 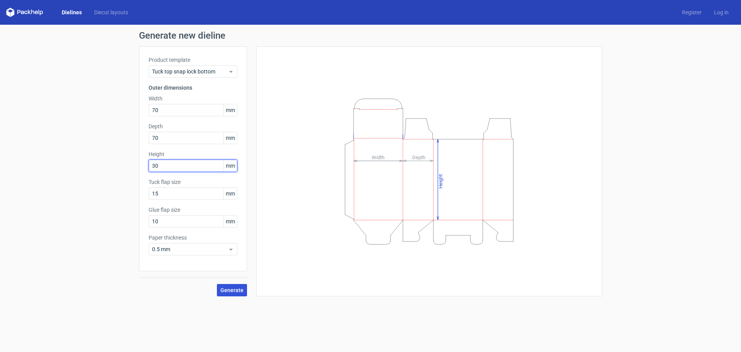 What do you see at coordinates (193, 237) in the screenshot?
I see `label: Paper thickness` at bounding box center [193, 237].